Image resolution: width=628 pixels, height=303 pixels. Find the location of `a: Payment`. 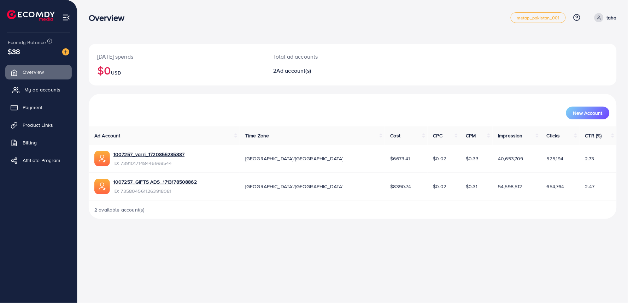

a: Payment is located at coordinates (39, 107).